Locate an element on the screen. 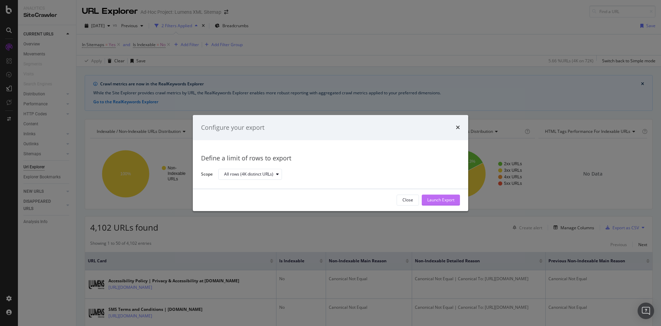  button: Close is located at coordinates (408, 200).